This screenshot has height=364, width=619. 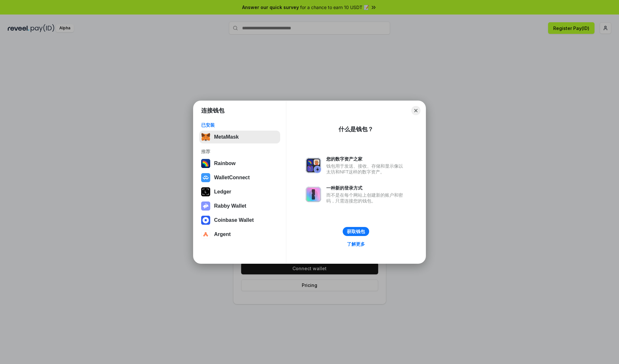 What do you see at coordinates (240, 152) in the screenshot?
I see `div: 推荐` at bounding box center [240, 152].